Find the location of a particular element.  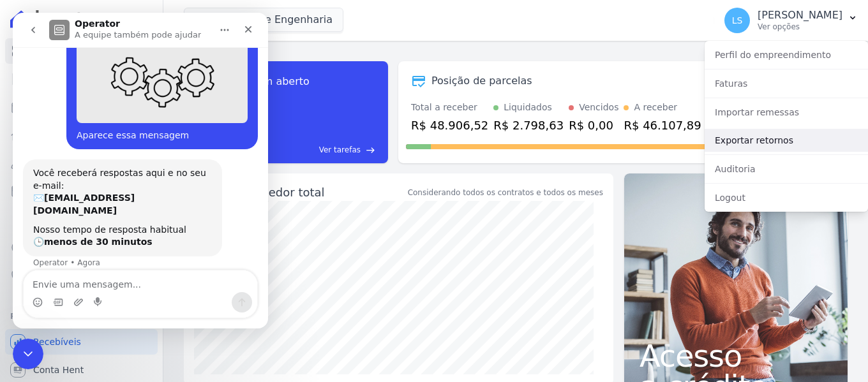

span: LS is located at coordinates (737, 21).